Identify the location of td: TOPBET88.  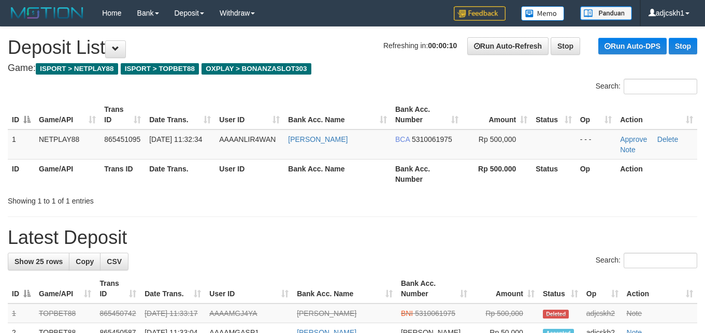
(65, 313).